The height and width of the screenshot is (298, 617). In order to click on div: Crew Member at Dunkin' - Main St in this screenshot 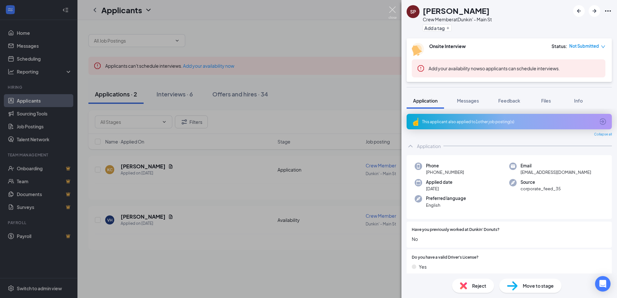, I will do `click(457, 19)`.